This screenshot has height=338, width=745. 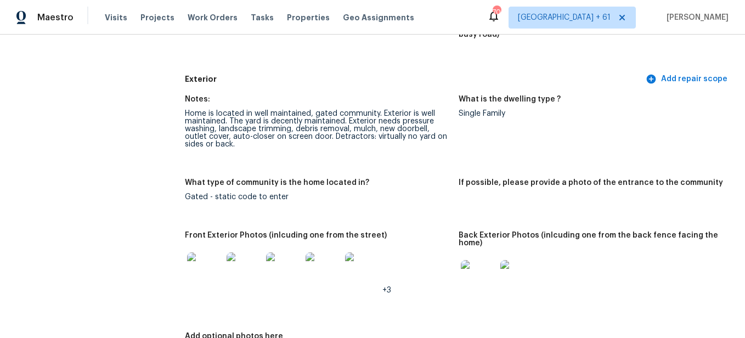 What do you see at coordinates (414, 79) in the screenshot?
I see `h5: Exterior` at bounding box center [414, 79].